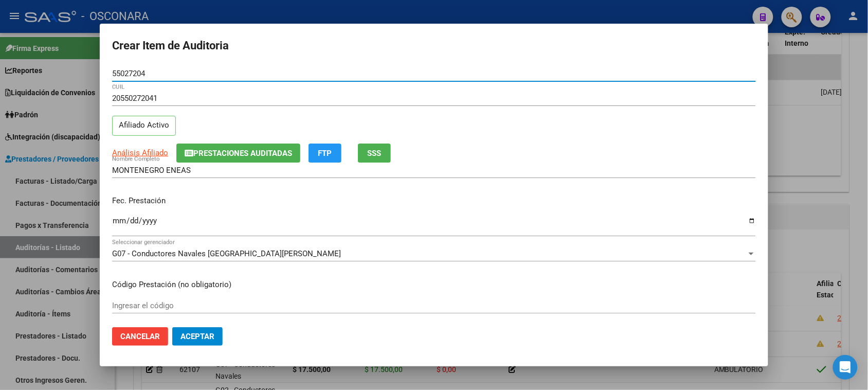 This screenshot has width=868, height=390. I want to click on button: FTP, so click(325, 153).